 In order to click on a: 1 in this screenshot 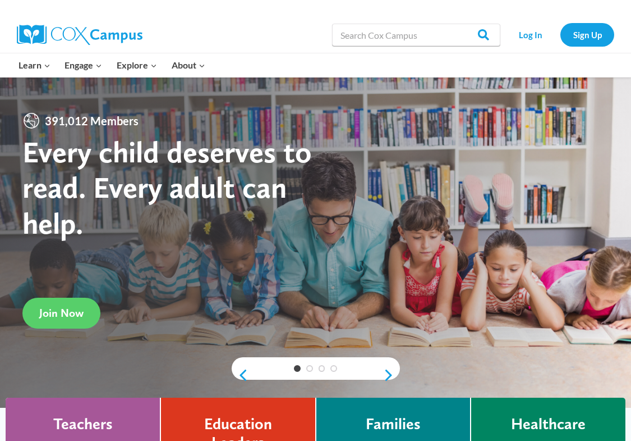, I will do `click(298, 368)`.